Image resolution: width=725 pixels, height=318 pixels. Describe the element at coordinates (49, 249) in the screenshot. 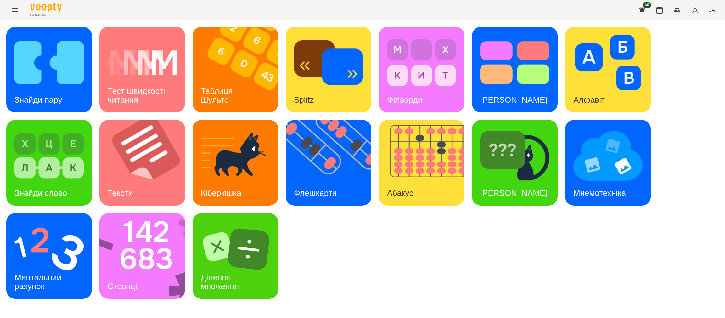

I see `img: Ментальний рахунок` at that location.